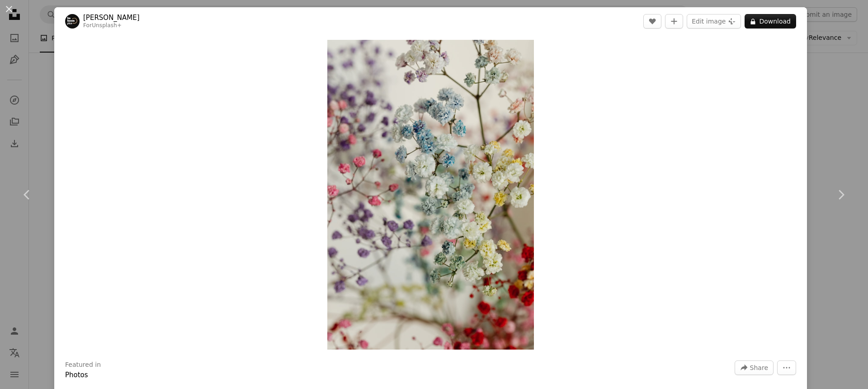 The height and width of the screenshot is (389, 868). I want to click on span: Share, so click(759, 368).